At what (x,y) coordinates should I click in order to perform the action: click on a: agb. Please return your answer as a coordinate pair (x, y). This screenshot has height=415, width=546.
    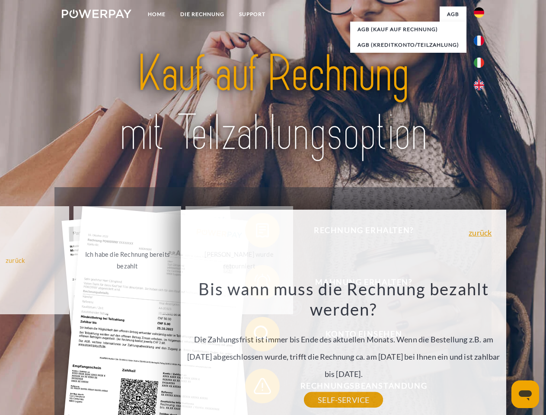
    Looking at the image, I should click on (453, 14).